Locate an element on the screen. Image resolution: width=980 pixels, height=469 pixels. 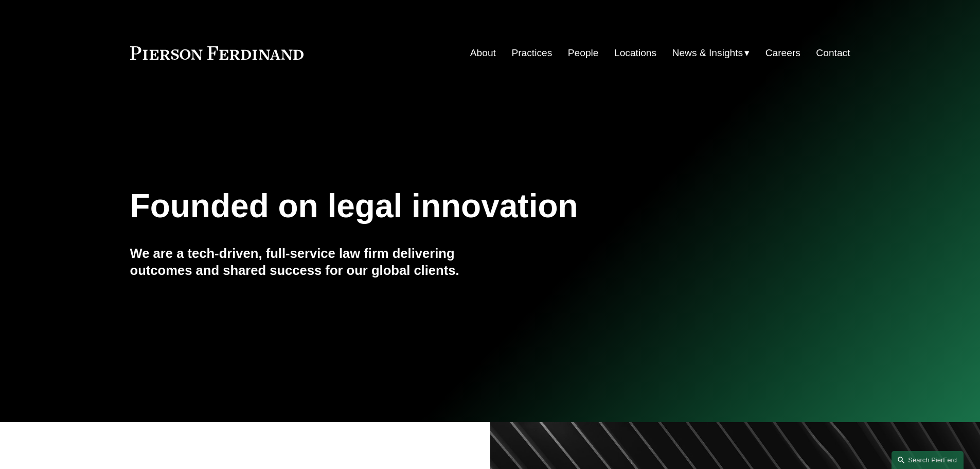
a: Careers is located at coordinates (783, 53).